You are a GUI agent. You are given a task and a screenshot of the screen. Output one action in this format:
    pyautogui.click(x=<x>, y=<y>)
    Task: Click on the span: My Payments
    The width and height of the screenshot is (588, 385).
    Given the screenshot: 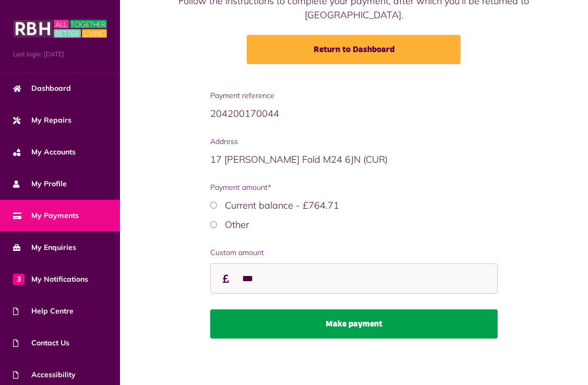 What is the action you would take?
    pyautogui.click(x=46, y=216)
    